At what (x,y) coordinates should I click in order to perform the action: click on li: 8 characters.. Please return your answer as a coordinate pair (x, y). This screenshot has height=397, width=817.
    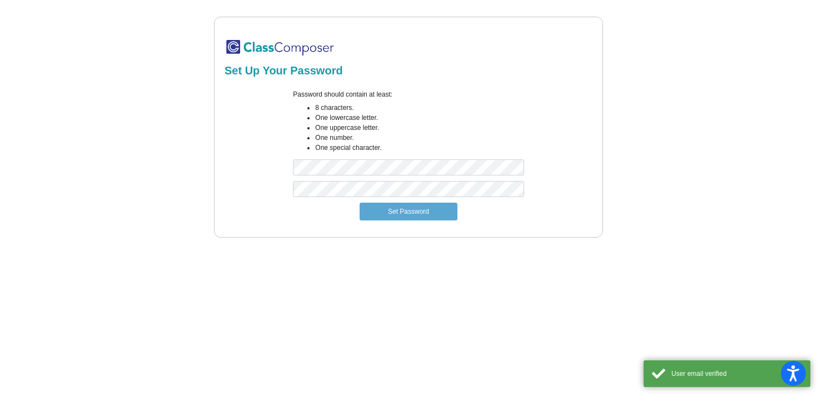
    Looking at the image, I should click on (419, 108).